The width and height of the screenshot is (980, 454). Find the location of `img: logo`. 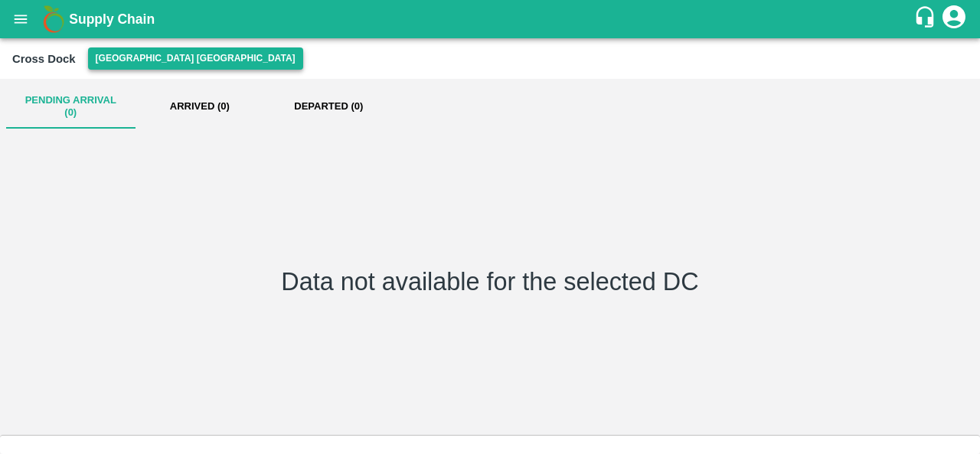

img: logo is located at coordinates (53, 19).